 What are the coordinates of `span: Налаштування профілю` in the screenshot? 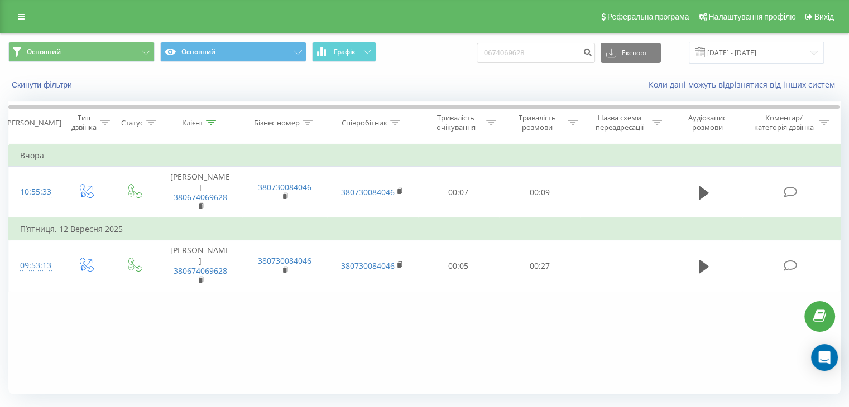 It's located at (752, 17).